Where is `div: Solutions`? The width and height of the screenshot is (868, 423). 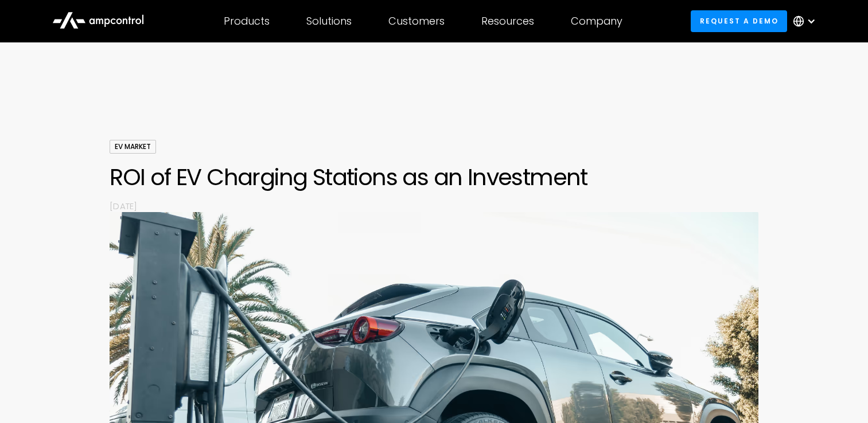 div: Solutions is located at coordinates (329, 21).